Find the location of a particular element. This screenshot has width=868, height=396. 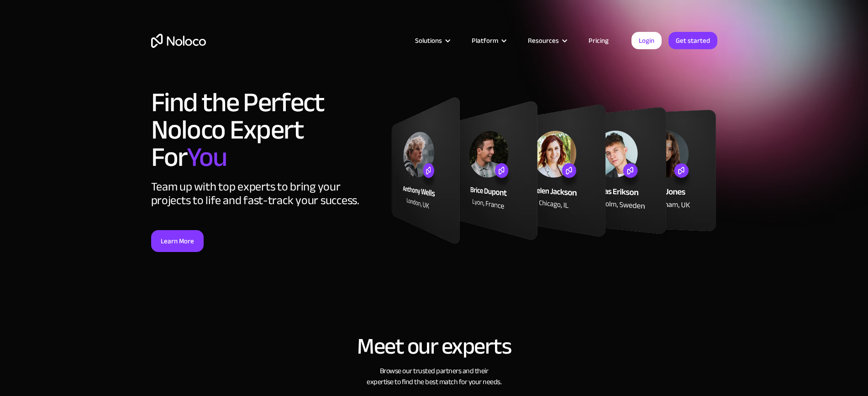

h2: Meet our experts is located at coordinates (434, 347).